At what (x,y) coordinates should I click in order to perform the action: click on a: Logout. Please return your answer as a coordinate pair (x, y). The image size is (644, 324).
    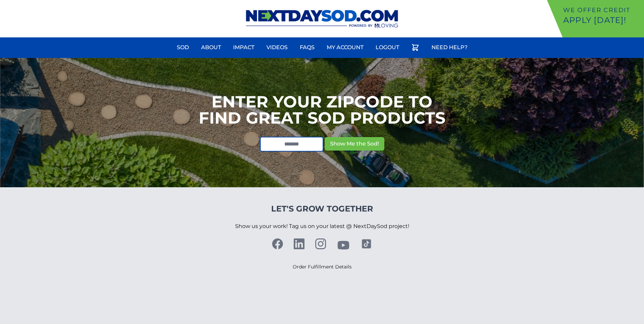
    Looking at the image, I should click on (387, 47).